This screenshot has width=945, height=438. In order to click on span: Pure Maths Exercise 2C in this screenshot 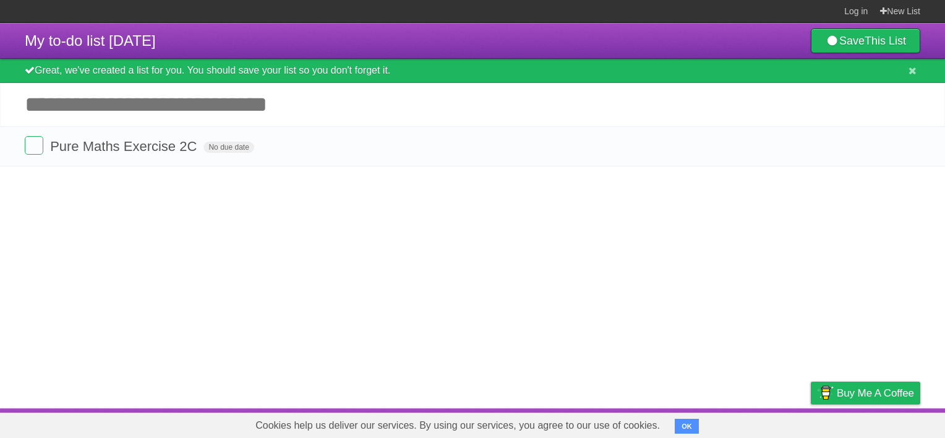, I will do `click(125, 146)`.